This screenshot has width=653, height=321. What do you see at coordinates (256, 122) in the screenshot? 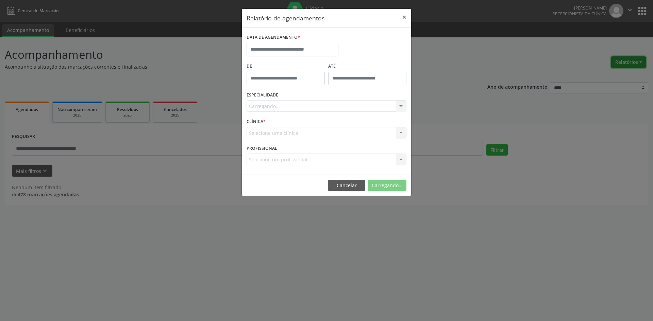
I see `label: CLÍNICA` at bounding box center [256, 122].